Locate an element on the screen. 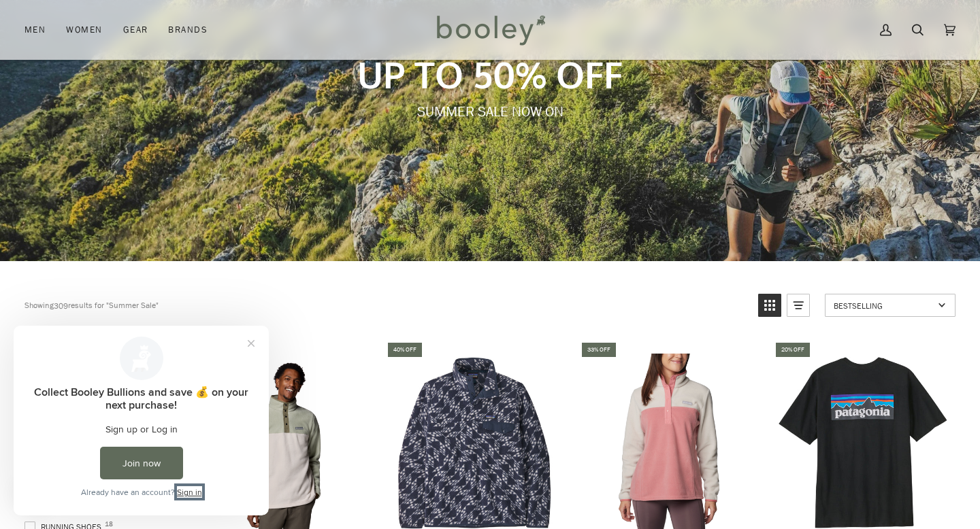 This screenshot has width=980, height=529. b: 309 is located at coordinates (61, 305).